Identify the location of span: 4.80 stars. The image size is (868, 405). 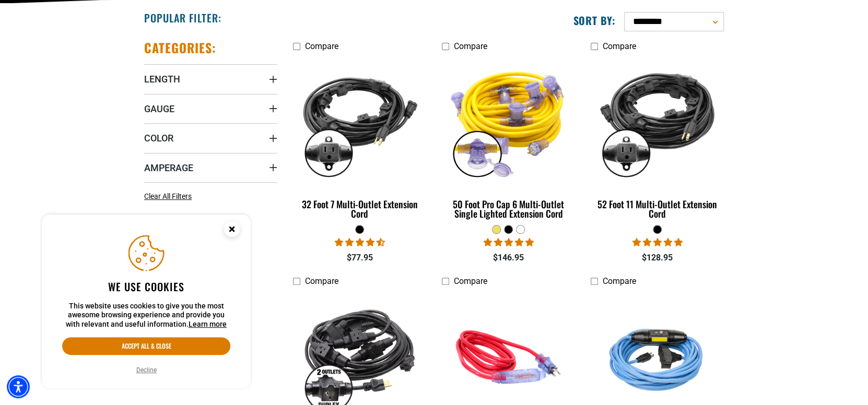
(508, 242).